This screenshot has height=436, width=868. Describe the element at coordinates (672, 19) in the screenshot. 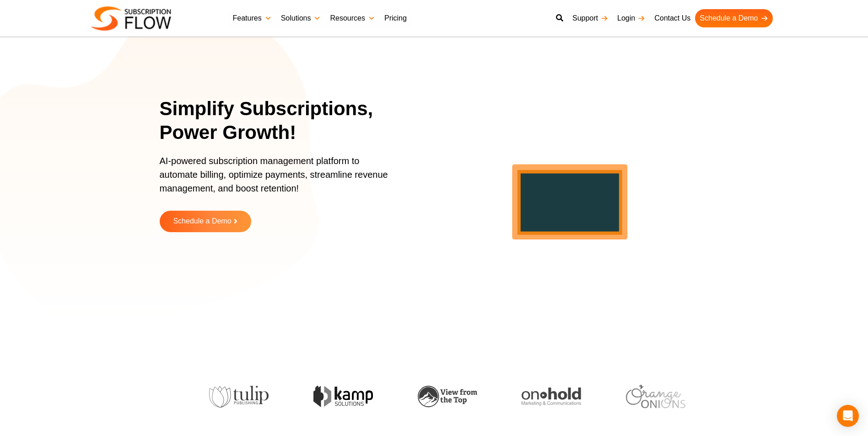

I see `a: Contact Us` at that location.